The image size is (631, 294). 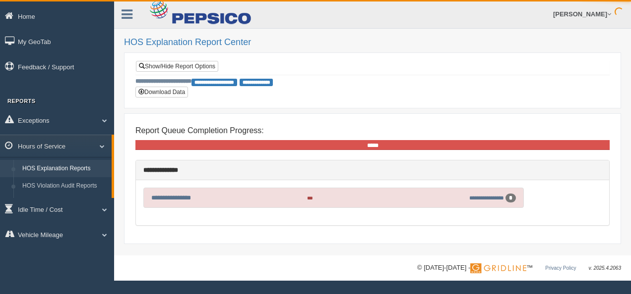 I want to click on button: Download Data, so click(x=162, y=92).